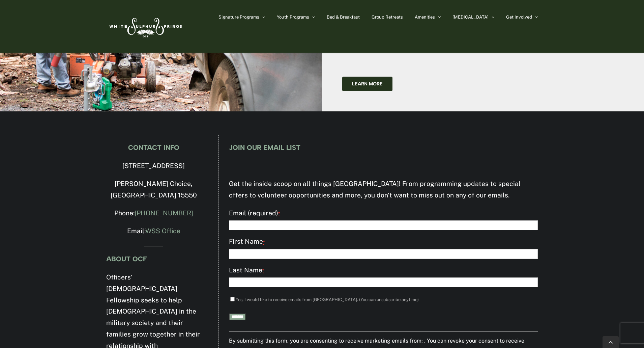 The image size is (644, 348). I want to click on h4: ABOUT OCF, so click(154, 259).